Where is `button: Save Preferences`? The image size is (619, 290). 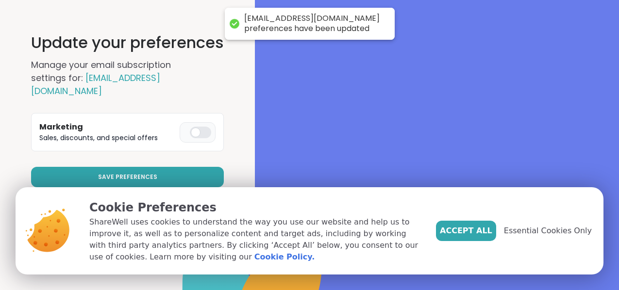
button: Save Preferences is located at coordinates (127, 177).